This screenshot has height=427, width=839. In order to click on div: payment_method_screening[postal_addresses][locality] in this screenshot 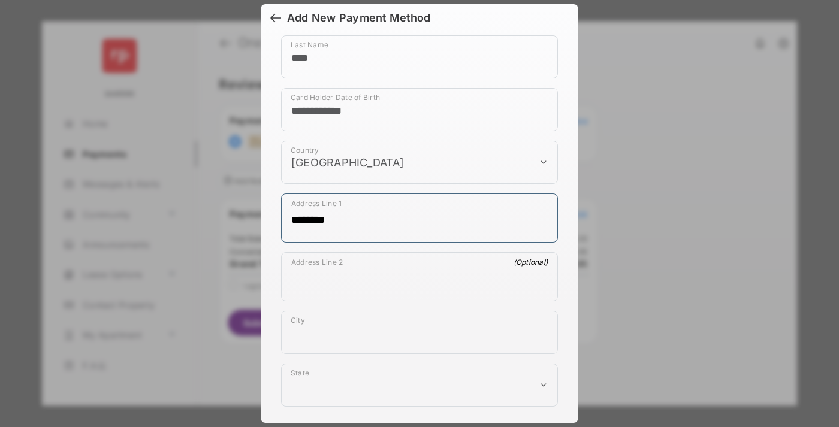, I will do `click(420, 333)`.